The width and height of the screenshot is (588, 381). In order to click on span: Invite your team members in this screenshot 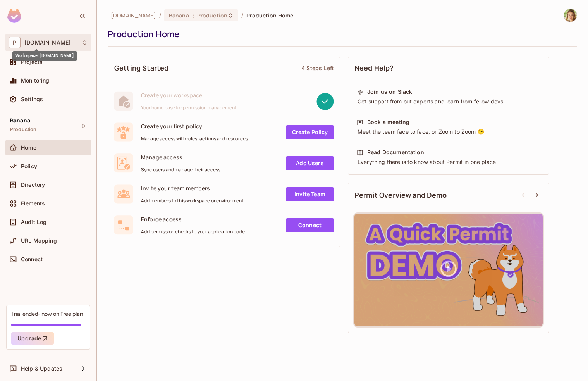, I will do `click(192, 188)`.